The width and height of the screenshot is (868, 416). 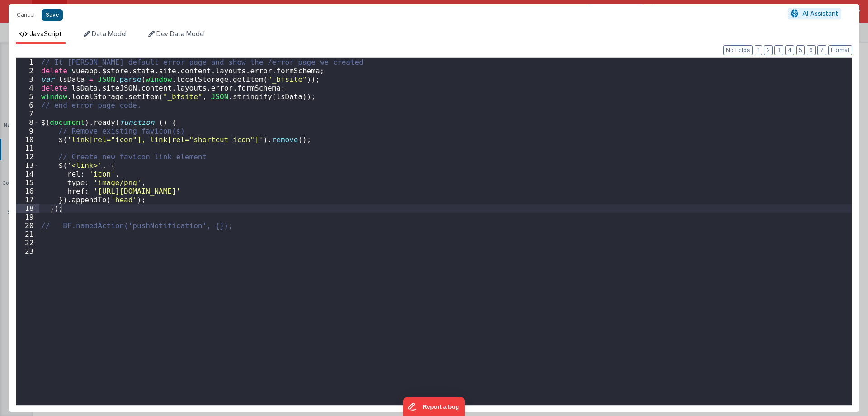 What do you see at coordinates (27, 208) in the screenshot?
I see `div: 18` at bounding box center [27, 208].